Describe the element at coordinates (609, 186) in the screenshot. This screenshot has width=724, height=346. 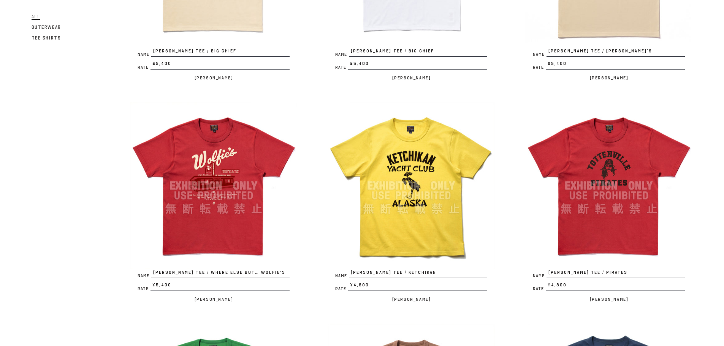
I see `img: JOE MCCOY TEE / PIRATES` at that location.